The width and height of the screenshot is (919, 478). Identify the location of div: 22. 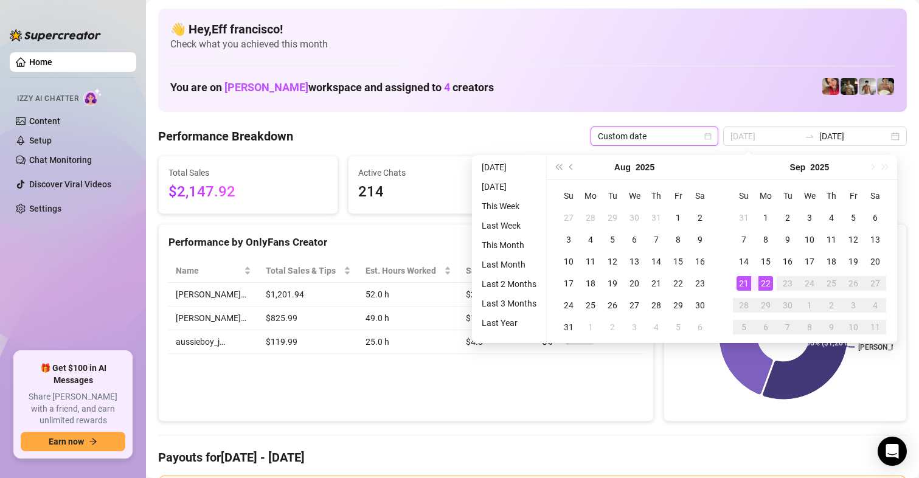
(766, 284).